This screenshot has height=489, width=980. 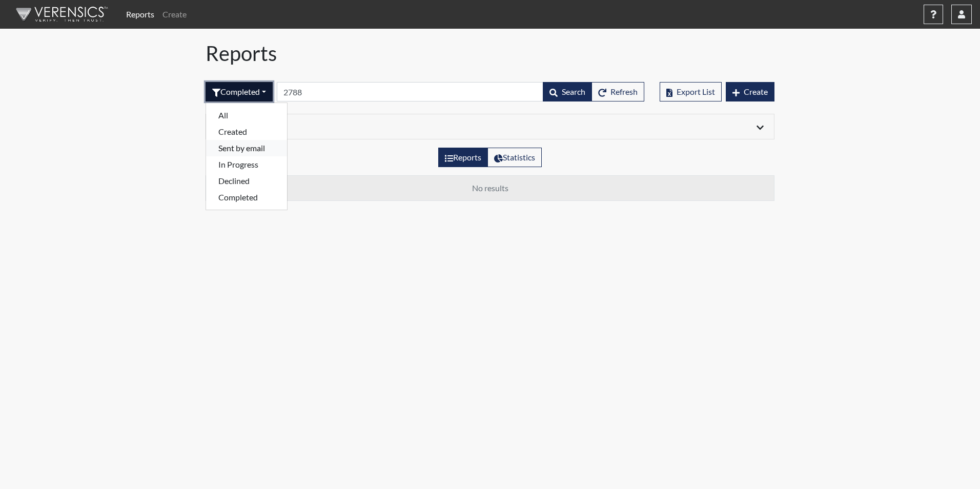 I want to click on label: View statistics about completed interviews, so click(x=515, y=157).